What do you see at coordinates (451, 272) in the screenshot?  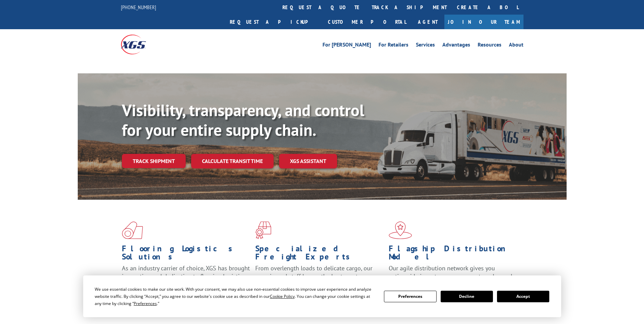 I see `span: Our agile distribution network gives you nationwide inventory management on demand.` at bounding box center [451, 272].